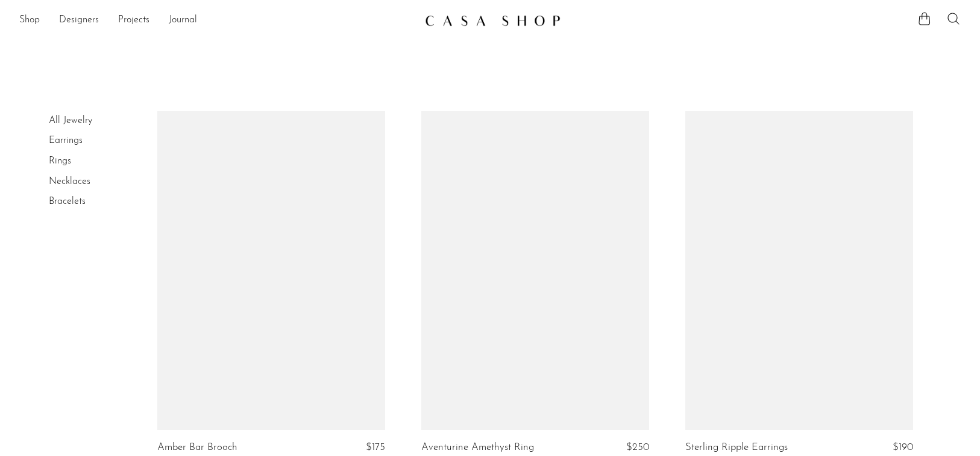  What do you see at coordinates (478, 448) in the screenshot?
I see `a: Aventurine Amethyst Ring` at bounding box center [478, 448].